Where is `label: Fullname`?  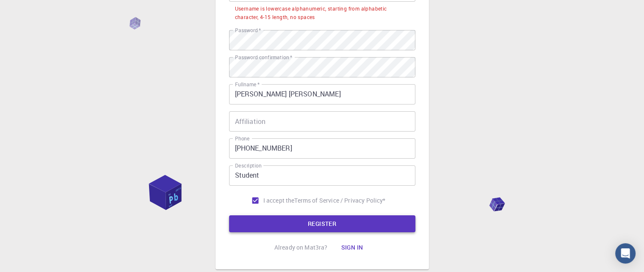 label: Fullname is located at coordinates (247, 84).